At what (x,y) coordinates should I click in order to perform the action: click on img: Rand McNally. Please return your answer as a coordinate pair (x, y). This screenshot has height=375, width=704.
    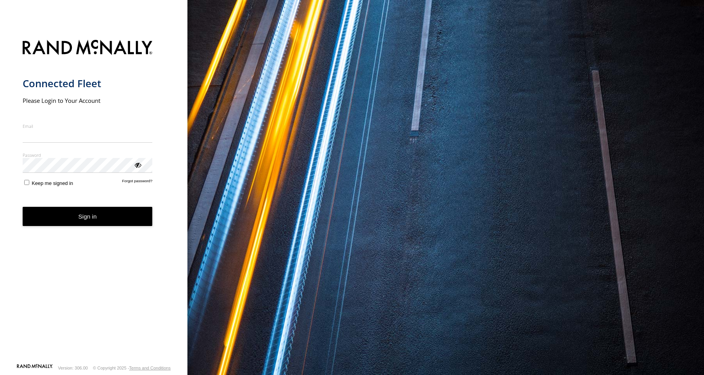
    Looking at the image, I should click on (88, 48).